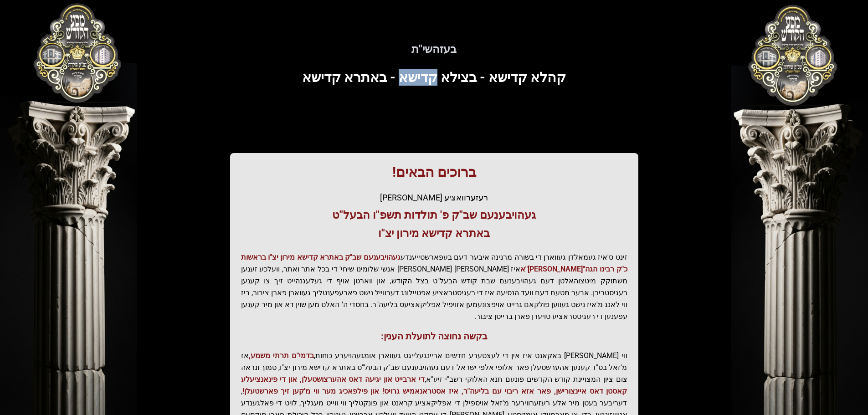 This screenshot has width=868, height=415. What do you see at coordinates (434, 172) in the screenshot?
I see `h1: ברוכים הבאים!` at bounding box center [434, 172].